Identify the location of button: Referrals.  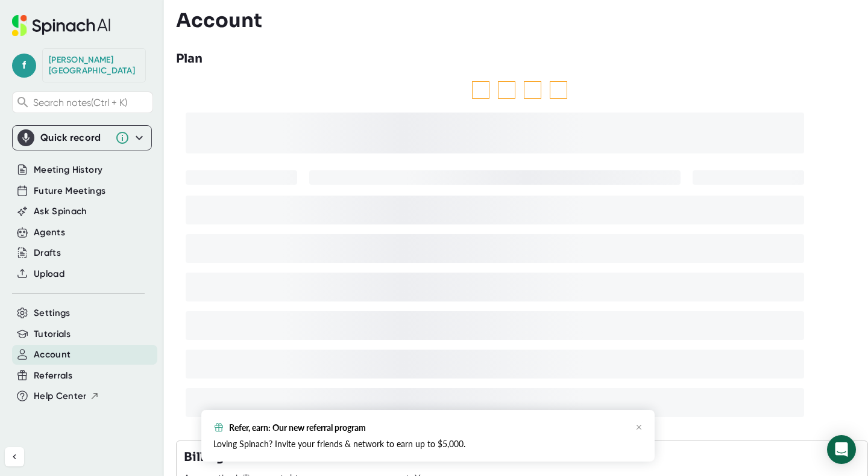
(53, 376).